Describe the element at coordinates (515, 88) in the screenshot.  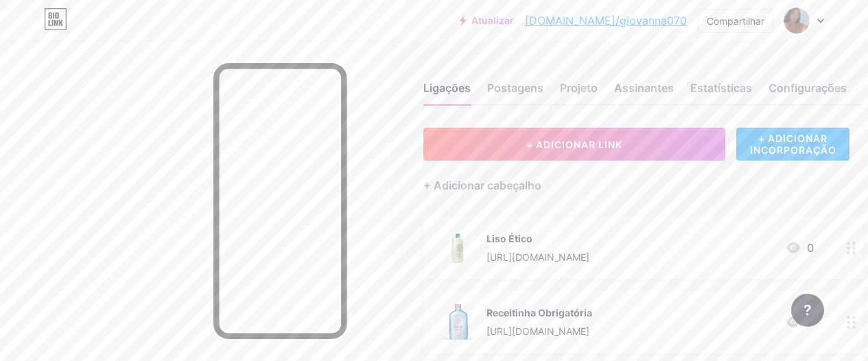
I see `font: Postagens` at that location.